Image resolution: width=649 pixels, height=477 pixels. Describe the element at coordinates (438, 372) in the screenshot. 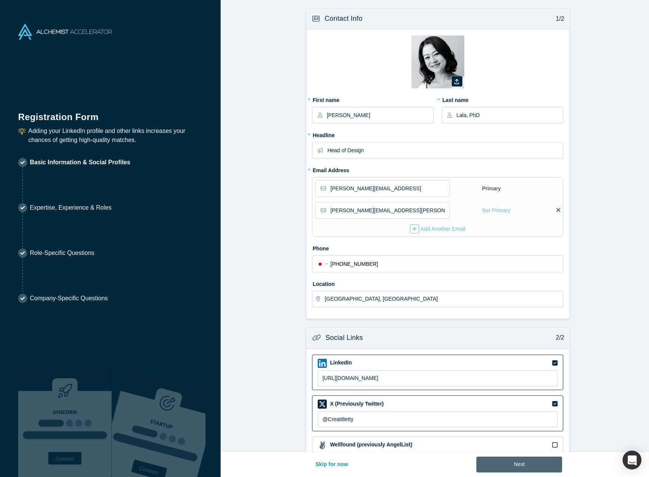

I see `div: LinkedIn iconLinkedIn` at that location.